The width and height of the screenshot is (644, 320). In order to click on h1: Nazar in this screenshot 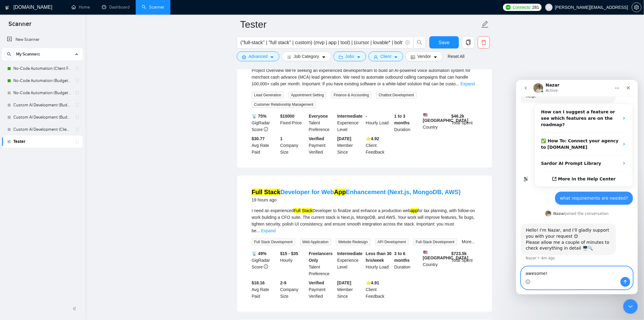, I will do `click(37, 5)`.